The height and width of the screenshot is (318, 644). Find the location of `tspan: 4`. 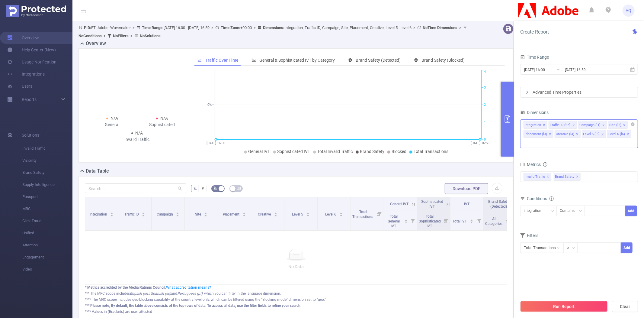

tspan: 4 is located at coordinates (485, 72).